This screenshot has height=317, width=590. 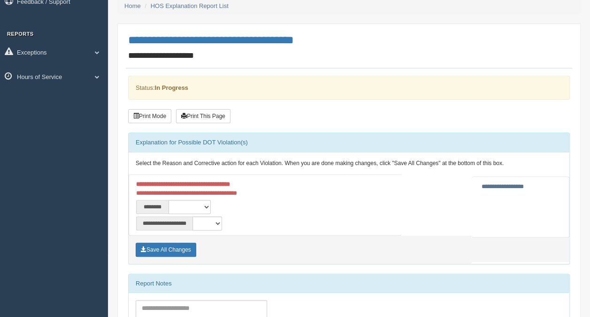 I want to click on div: Report Notes, so click(x=349, y=283).